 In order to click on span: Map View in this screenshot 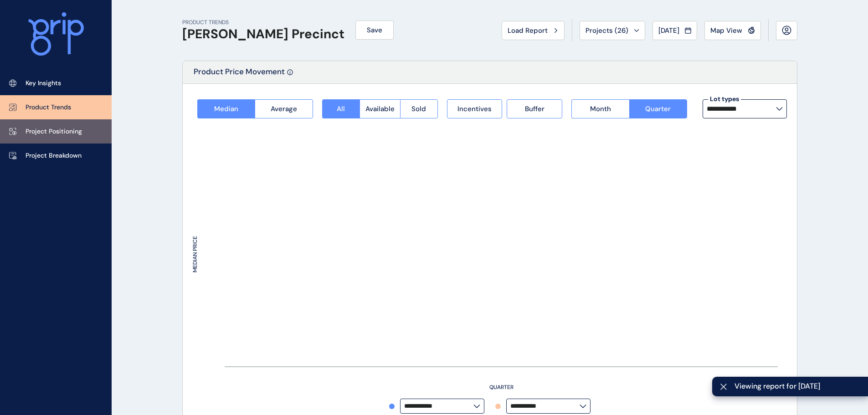, I will do `click(726, 30)`.